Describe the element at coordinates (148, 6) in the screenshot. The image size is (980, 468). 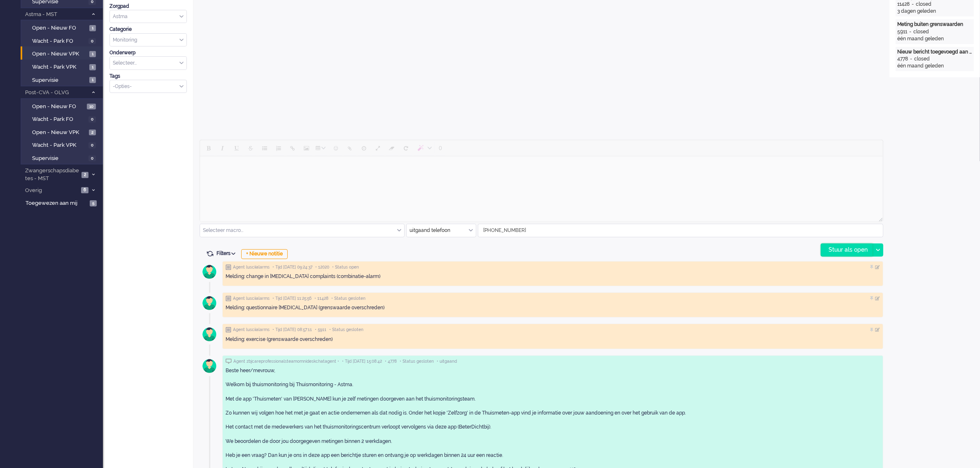
I see `div: Zorgpad` at that location.